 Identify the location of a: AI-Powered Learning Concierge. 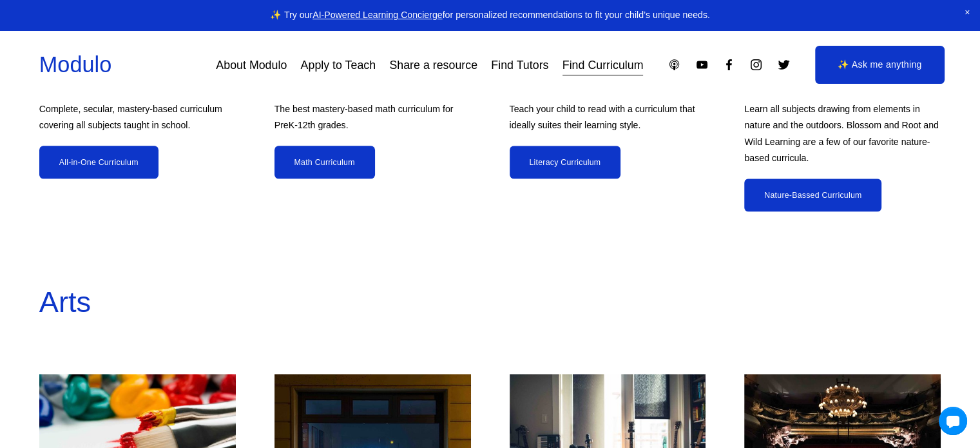
(377, 15).